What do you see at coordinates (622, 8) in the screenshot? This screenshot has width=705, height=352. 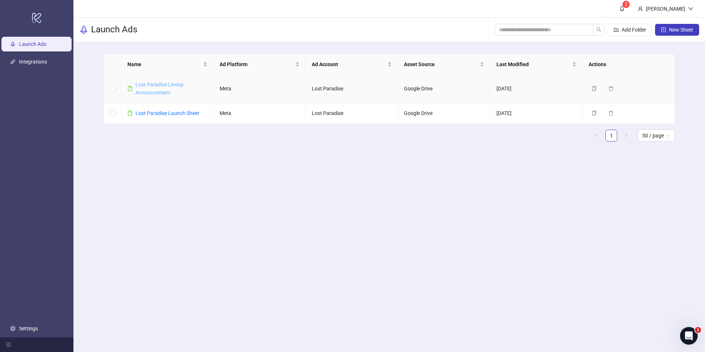 I see `span: bell` at bounding box center [622, 8].